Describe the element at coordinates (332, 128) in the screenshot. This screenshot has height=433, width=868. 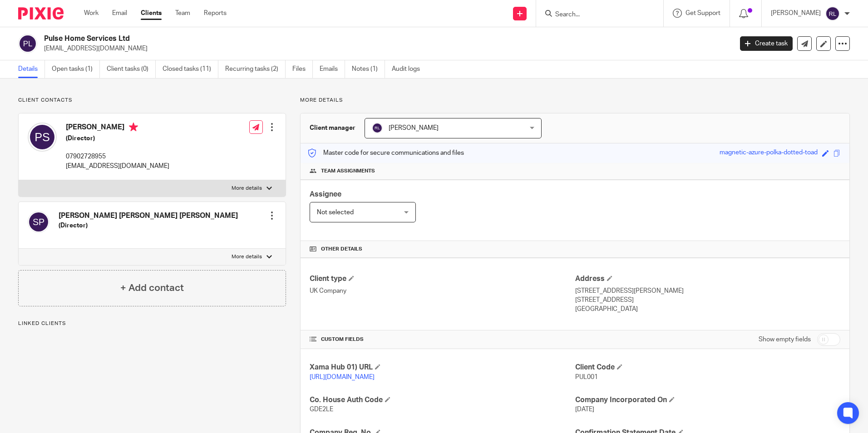
I see `h3: Client manager` at that location.